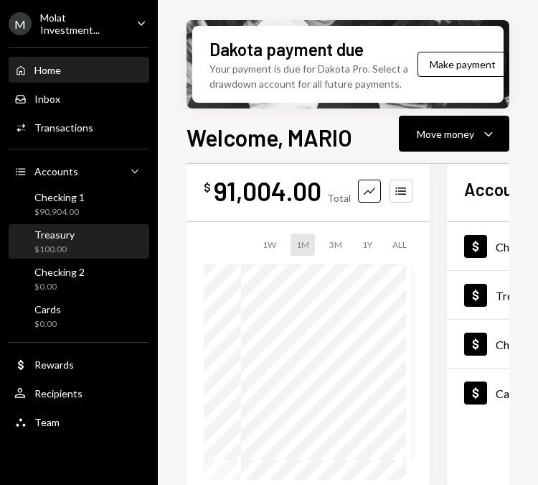  I want to click on a: Checking 2$0.00, so click(79, 279).